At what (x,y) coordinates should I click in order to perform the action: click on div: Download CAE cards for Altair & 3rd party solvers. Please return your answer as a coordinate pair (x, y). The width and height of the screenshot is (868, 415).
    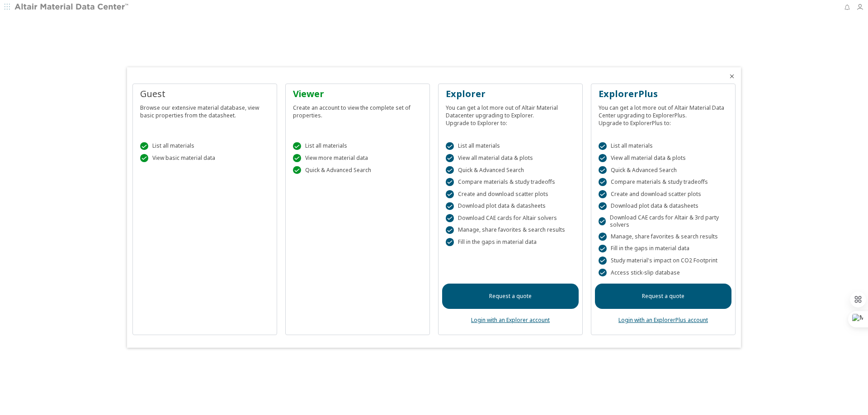
    Looking at the image, I should click on (663, 221).